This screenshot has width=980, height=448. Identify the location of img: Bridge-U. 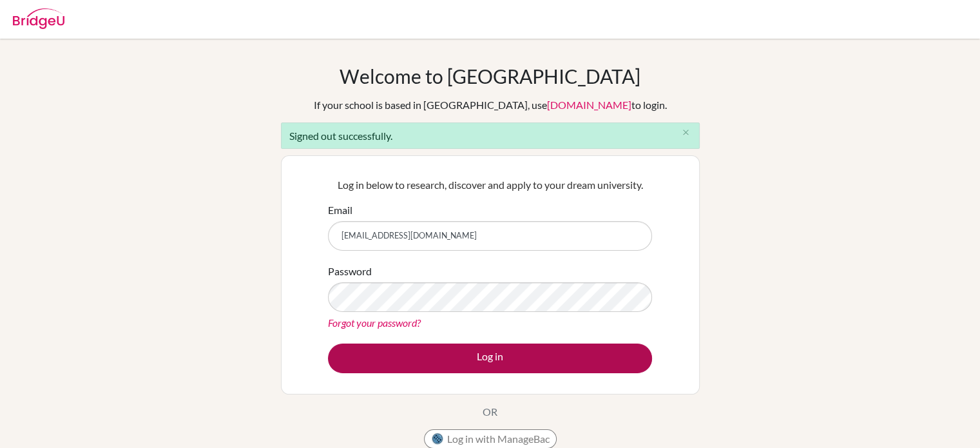
(39, 19).